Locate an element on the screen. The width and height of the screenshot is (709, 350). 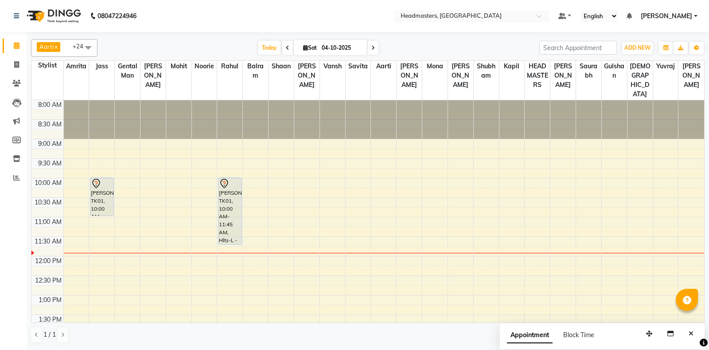
span: Balram is located at coordinates (255, 71).